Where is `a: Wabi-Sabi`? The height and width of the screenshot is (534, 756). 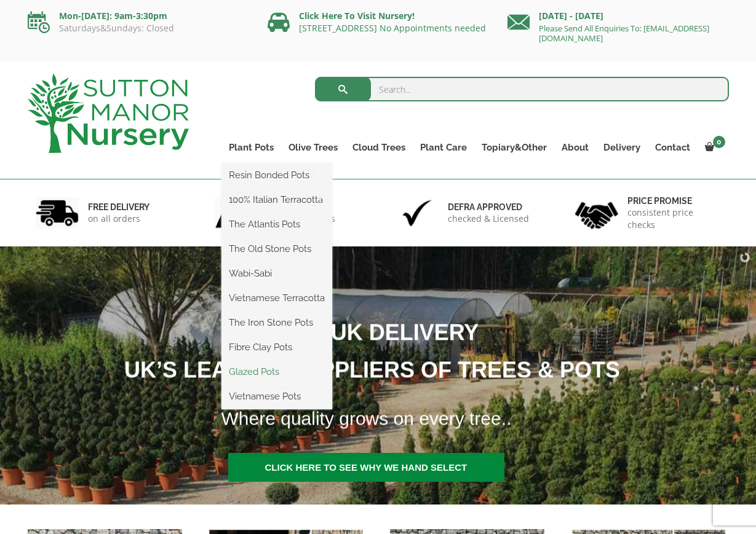
a: Wabi-Sabi is located at coordinates (277, 274).